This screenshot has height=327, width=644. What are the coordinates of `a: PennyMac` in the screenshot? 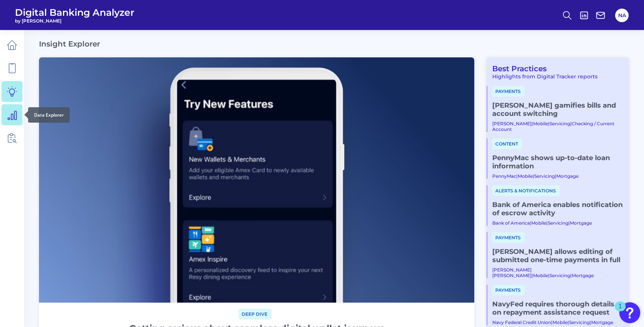 It's located at (504, 176).